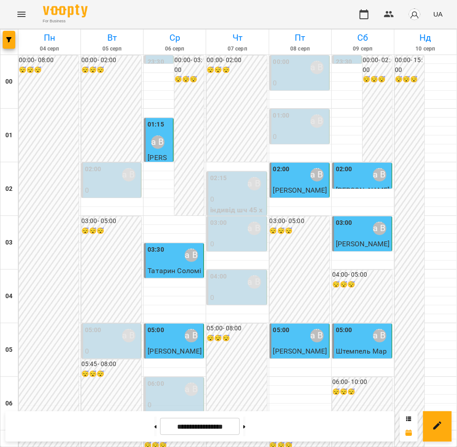  I want to click on h6: 00:00 - 08:00, so click(49, 60).